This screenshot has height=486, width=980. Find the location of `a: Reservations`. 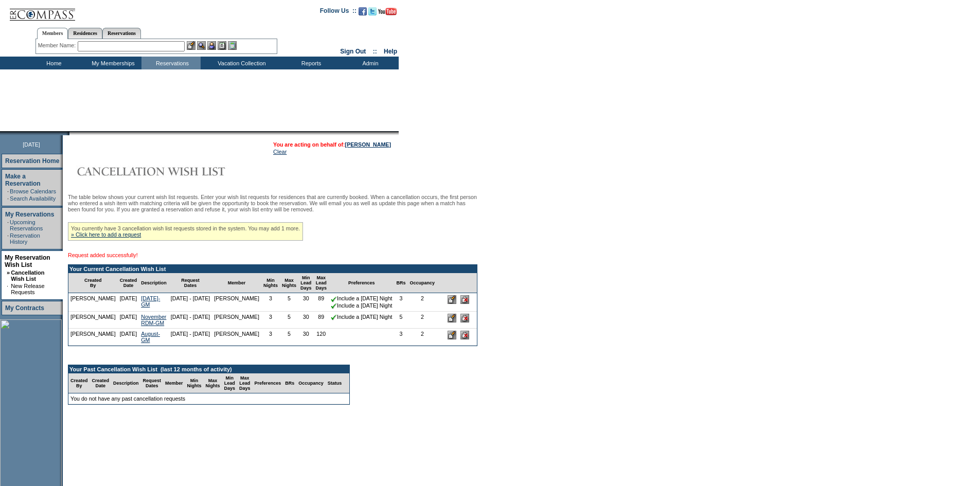

a: Reservations is located at coordinates (121, 33).